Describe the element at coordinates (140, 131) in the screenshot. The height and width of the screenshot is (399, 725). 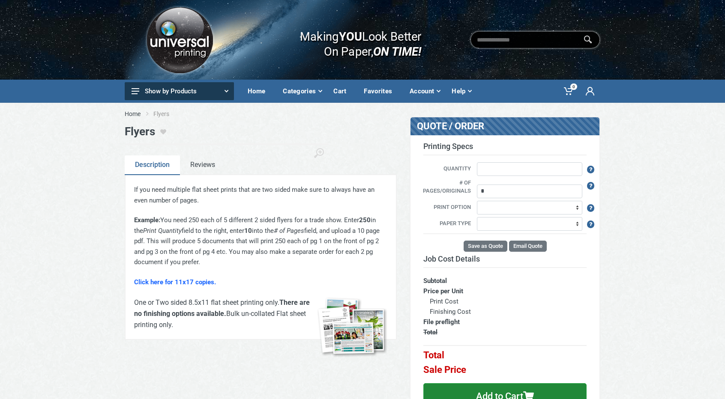
I see `h1: Flyers` at that location.